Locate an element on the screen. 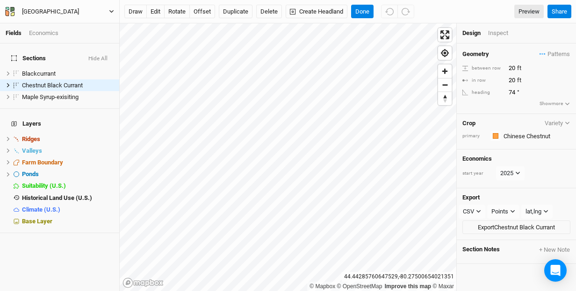 The height and width of the screenshot is (291, 576). div: Ridges is located at coordinates (68, 139).